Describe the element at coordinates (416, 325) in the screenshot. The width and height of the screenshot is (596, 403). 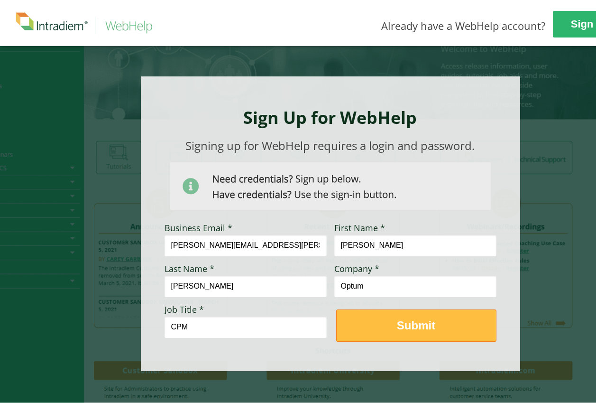
I see `strong: Submit` at that location.